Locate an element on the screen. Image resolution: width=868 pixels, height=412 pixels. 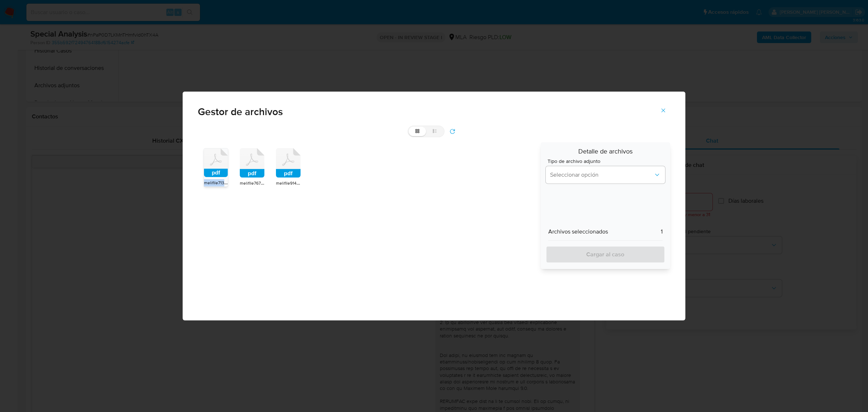
button: refresh is located at coordinates (453, 131).